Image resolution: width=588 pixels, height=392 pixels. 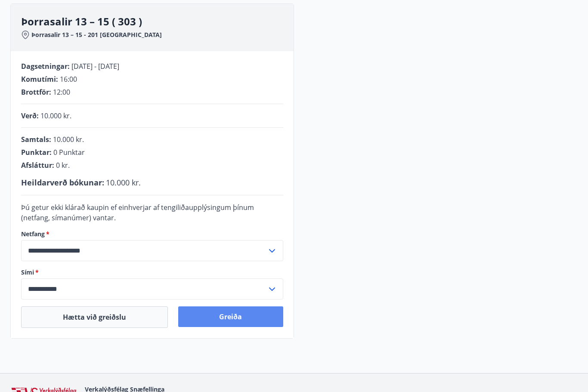 I want to click on span: Verð :, so click(x=30, y=116).